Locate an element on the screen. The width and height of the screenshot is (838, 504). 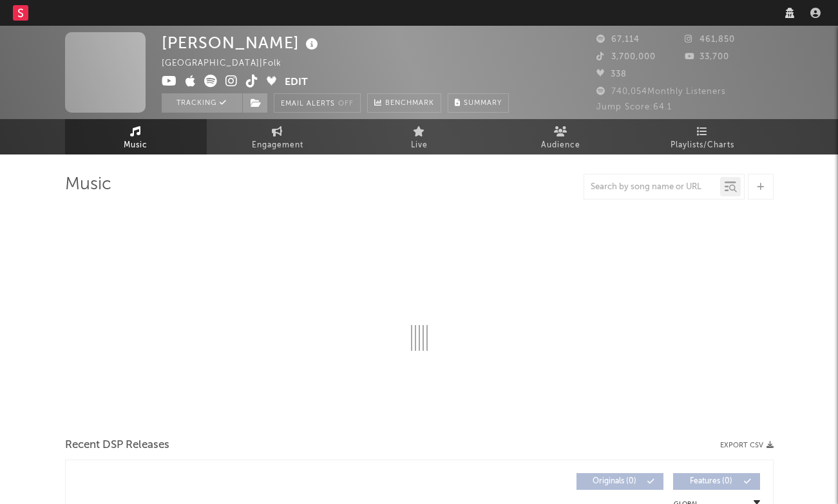
button: Originals(0) is located at coordinates (619, 481).